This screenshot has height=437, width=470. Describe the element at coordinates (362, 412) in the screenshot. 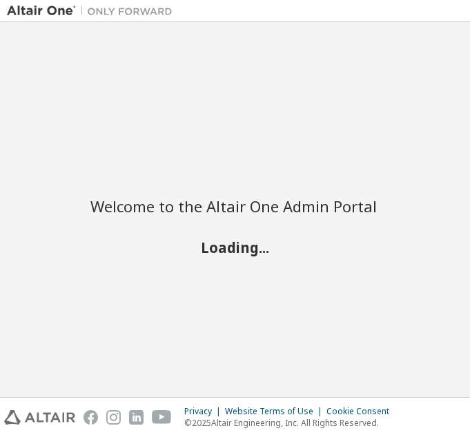

I see `div: Cookie Consent` at that location.